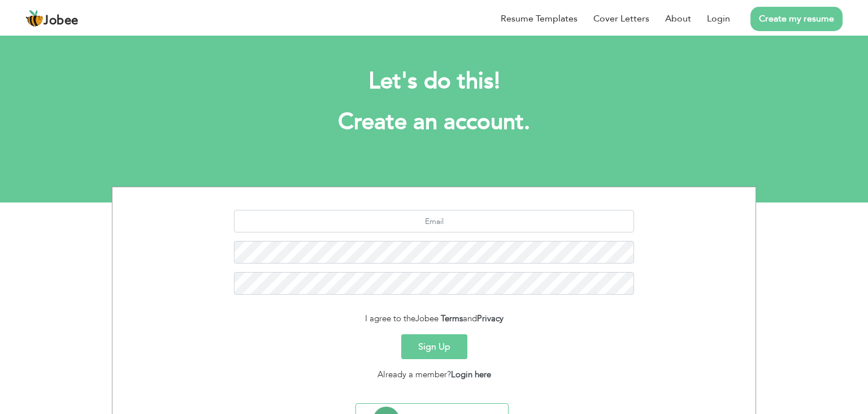  What do you see at coordinates (471, 375) in the screenshot?
I see `a: Login here` at bounding box center [471, 375].